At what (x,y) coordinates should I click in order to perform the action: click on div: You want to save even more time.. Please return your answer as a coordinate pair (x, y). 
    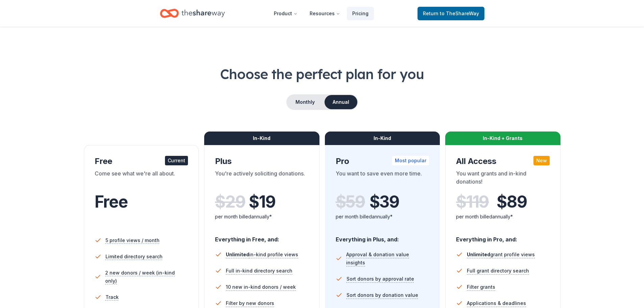
    Looking at the image, I should click on (383, 179).